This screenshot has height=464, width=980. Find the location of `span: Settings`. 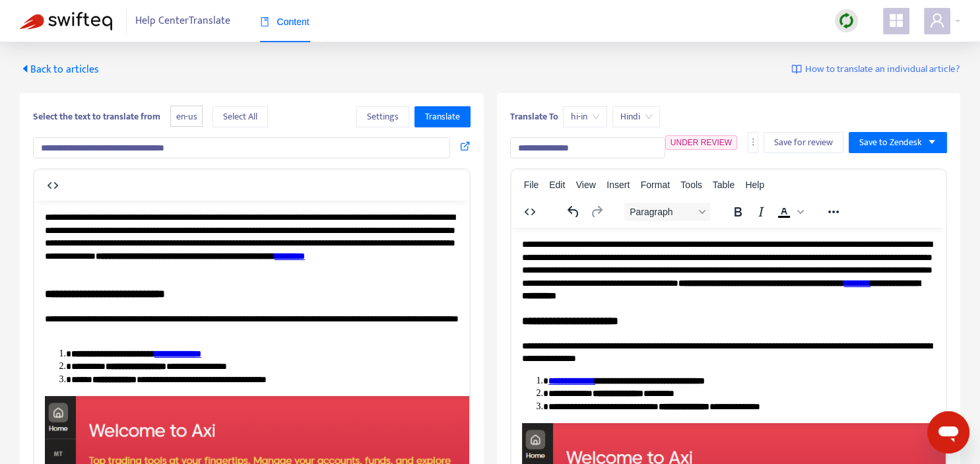

span: Settings is located at coordinates (383, 117).